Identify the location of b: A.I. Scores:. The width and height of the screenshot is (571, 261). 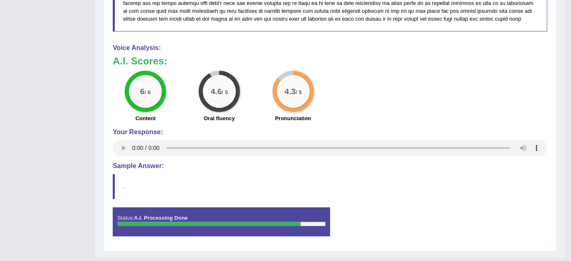
(140, 61).